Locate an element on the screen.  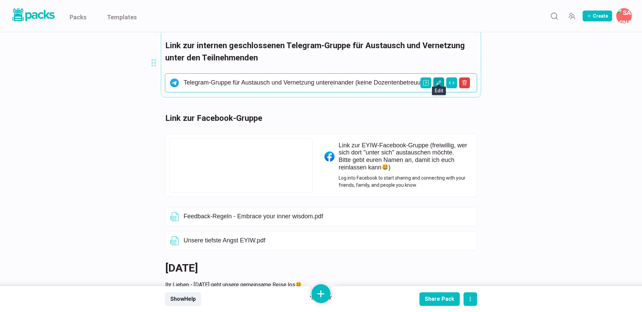
button: Delete asset is located at coordinates (465, 83).